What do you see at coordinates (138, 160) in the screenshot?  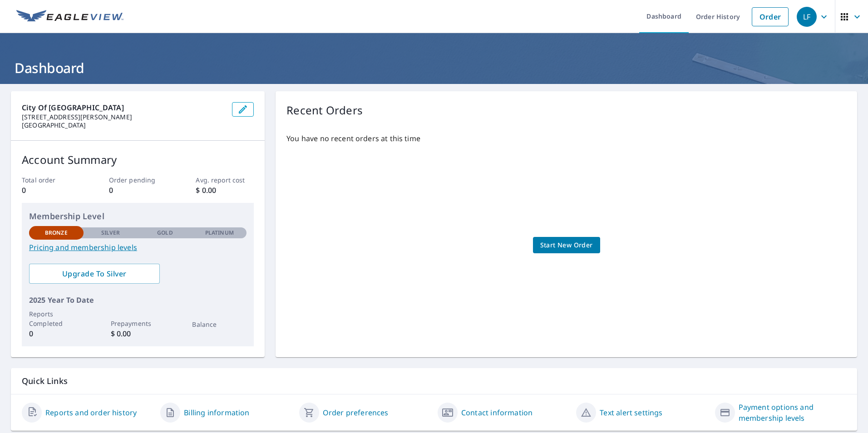 I see `p: Account Summary` at bounding box center [138, 160].